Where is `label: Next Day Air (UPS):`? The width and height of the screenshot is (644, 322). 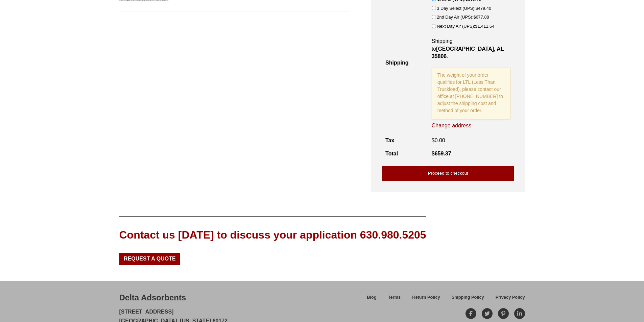 label: Next Day Air (UPS): is located at coordinates (465, 26).